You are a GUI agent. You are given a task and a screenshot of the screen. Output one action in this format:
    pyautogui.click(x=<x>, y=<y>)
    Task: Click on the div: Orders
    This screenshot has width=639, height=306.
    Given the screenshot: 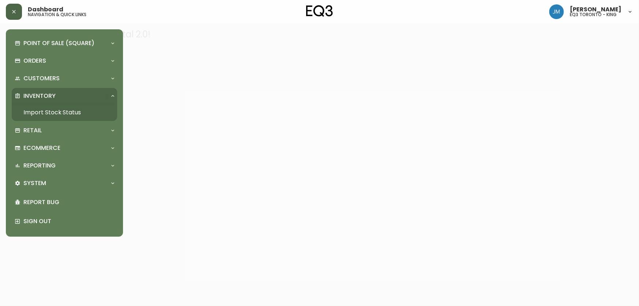 What is the action you would take?
    pyautogui.click(x=64, y=61)
    